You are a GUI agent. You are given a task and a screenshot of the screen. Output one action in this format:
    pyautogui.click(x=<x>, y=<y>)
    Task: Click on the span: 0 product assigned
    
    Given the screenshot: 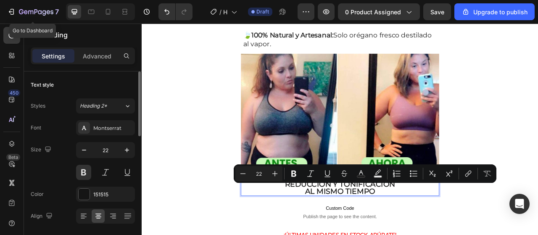 What is the action you would take?
    pyautogui.click(x=373, y=12)
    